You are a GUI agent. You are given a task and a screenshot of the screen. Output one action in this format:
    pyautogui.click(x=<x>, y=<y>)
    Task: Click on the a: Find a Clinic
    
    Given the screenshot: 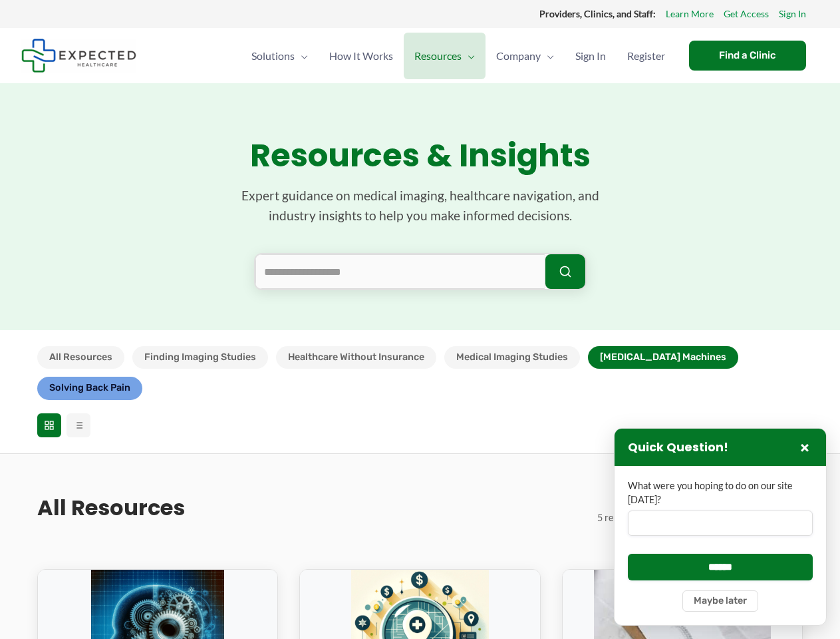 What is the action you would take?
    pyautogui.click(x=748, y=56)
    